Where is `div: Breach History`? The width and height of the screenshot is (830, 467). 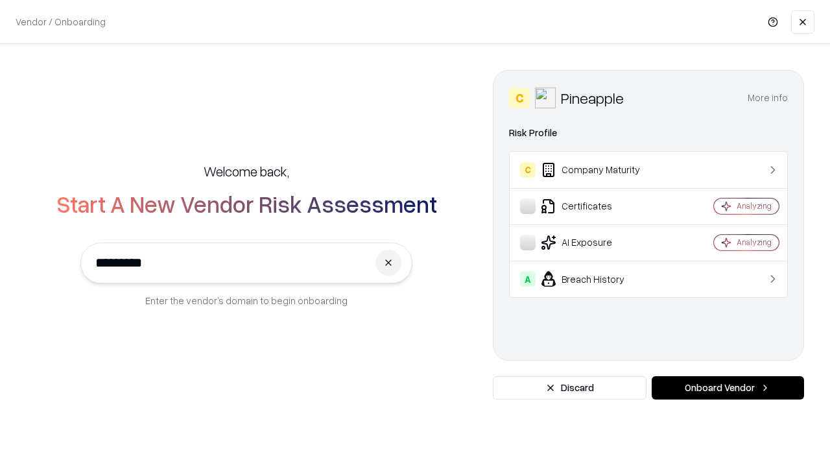 div: Breach History is located at coordinates (597, 279).